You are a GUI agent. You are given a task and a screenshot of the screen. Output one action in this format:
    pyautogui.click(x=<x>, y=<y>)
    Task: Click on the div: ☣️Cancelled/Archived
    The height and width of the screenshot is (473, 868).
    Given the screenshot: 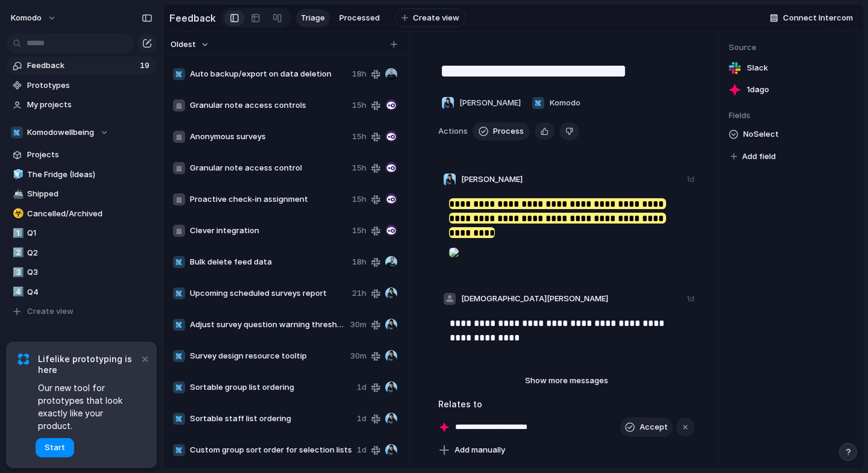 What is the action you would take?
    pyautogui.click(x=81, y=214)
    